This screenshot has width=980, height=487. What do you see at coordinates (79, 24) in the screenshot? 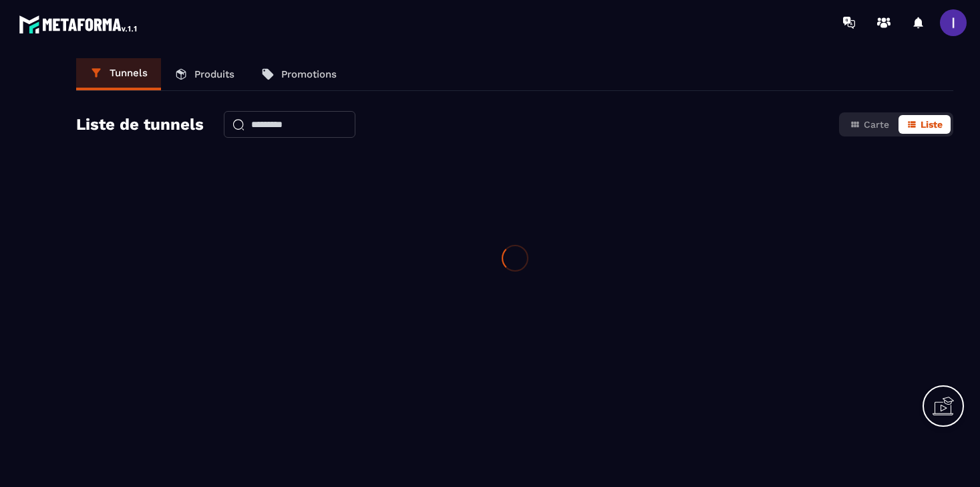
I see `img: logo` at bounding box center [79, 24].